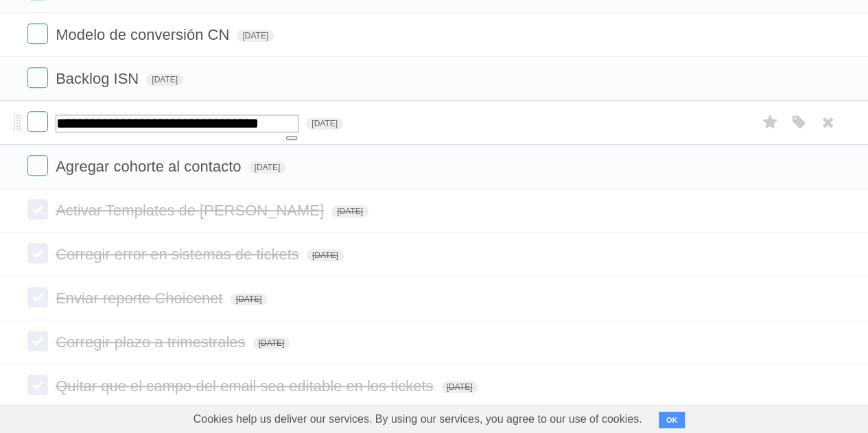  I want to click on span: Corregir error en sistemas de tickets, so click(179, 254).